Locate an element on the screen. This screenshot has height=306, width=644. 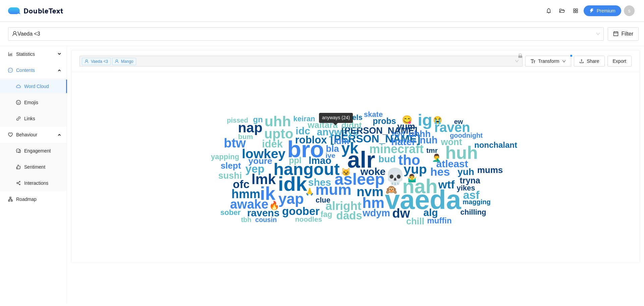
text: hangout is located at coordinates (307, 169).